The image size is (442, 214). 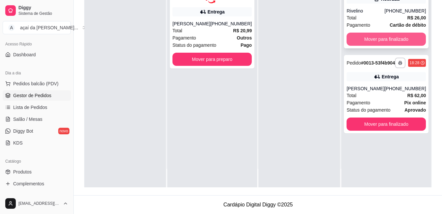 What do you see at coordinates (36, 131) in the screenshot?
I see `a: Diggy Botnovo` at bounding box center [36, 131].